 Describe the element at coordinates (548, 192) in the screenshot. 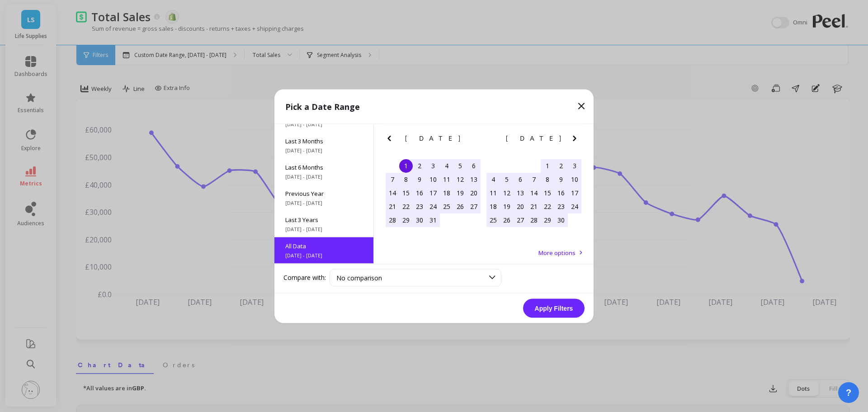

I see `div: Choose Thursday, June 15th, 2017` at that location.